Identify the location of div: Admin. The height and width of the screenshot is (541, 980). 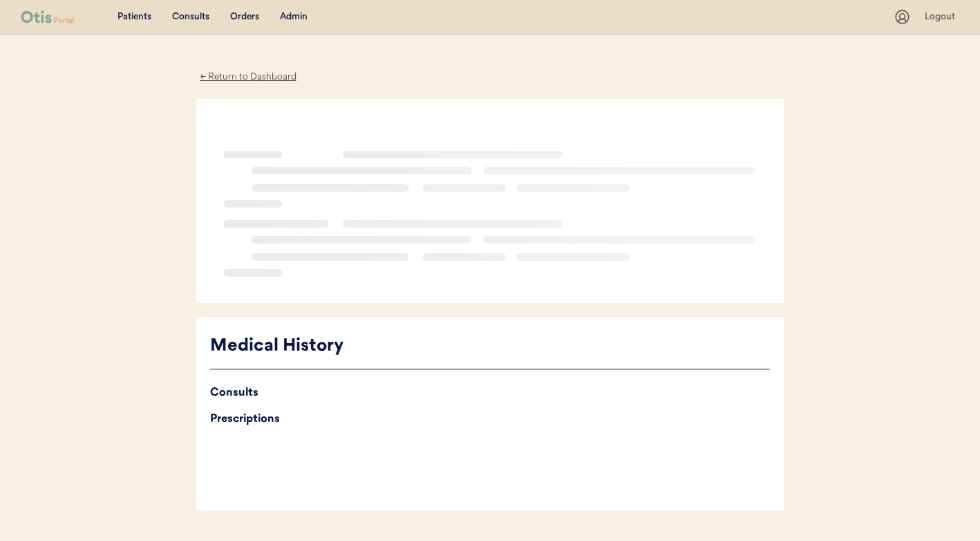
(293, 17).